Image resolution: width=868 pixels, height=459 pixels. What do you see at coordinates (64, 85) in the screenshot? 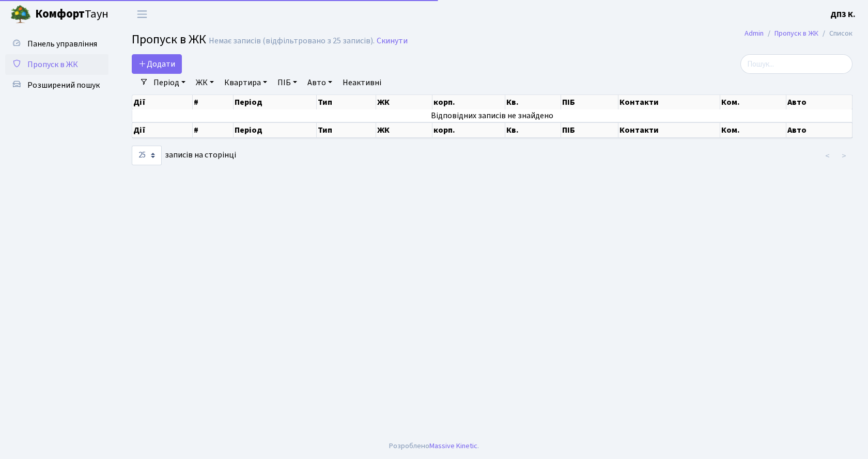
I see `span: Розширений пошук` at bounding box center [64, 85].